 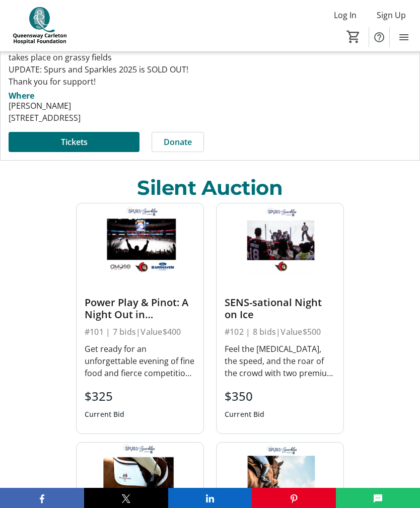 What do you see at coordinates (378, 498) in the screenshot?
I see `button: SMS` at bounding box center [378, 498].